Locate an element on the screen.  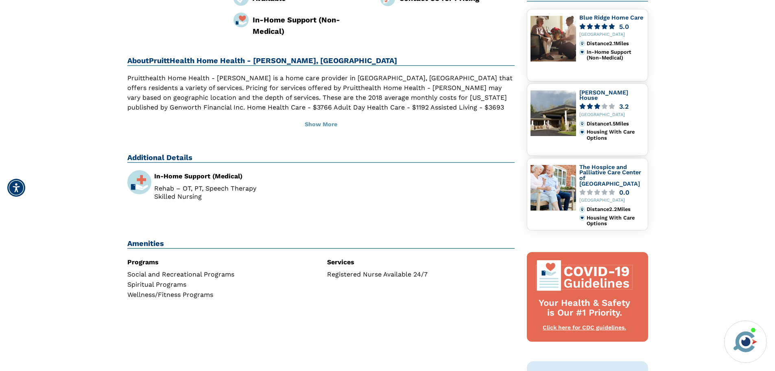
div: Distance 2.2 Miles is located at coordinates (615, 209).